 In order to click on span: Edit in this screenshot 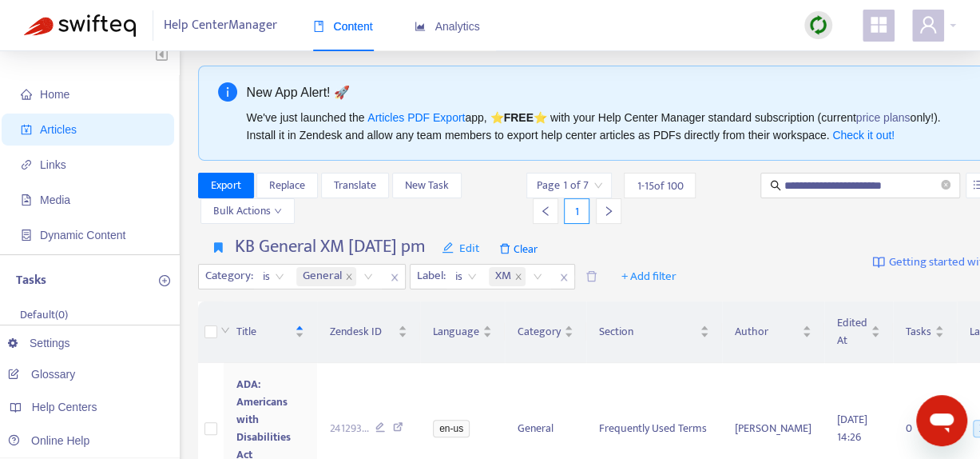, I will do `click(461, 248)`.